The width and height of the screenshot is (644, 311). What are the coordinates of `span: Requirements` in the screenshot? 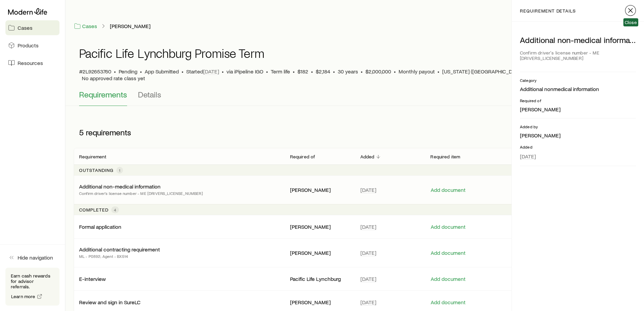 It's located at (103, 95).